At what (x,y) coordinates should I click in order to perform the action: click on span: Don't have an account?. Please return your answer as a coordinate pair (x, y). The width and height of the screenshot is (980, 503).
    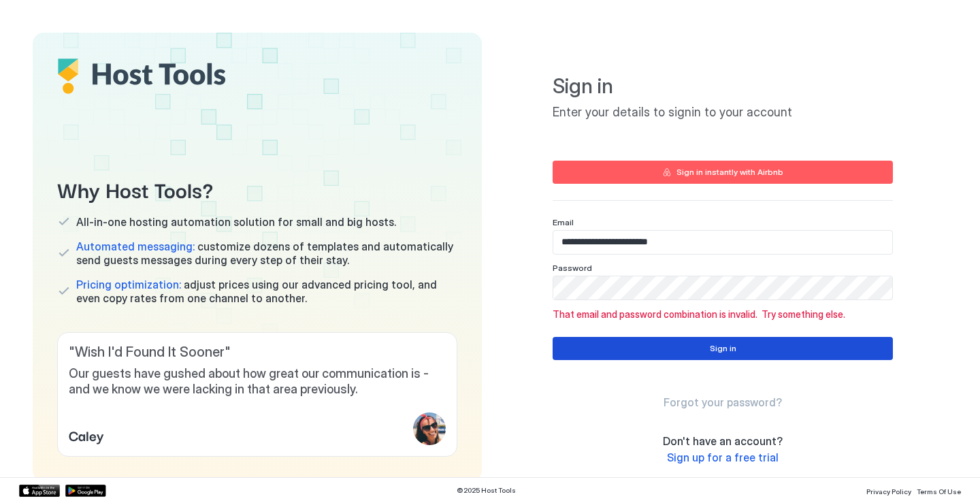
    Looking at the image, I should click on (723, 441).